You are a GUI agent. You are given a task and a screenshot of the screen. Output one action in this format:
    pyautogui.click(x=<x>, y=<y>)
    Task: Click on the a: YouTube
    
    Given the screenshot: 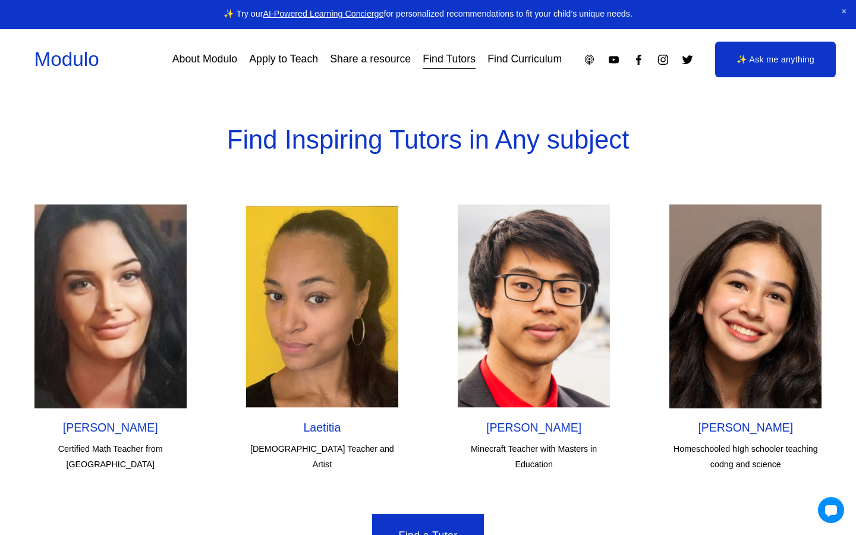 What is the action you would take?
    pyautogui.click(x=613, y=59)
    